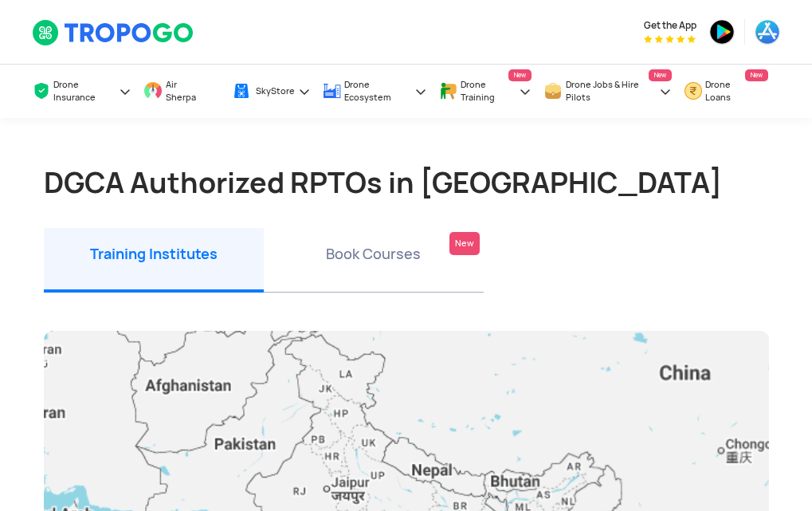 The width and height of the screenshot is (812, 511). Describe the element at coordinates (154, 259) in the screenshot. I see `li: Training Institutes` at that location.